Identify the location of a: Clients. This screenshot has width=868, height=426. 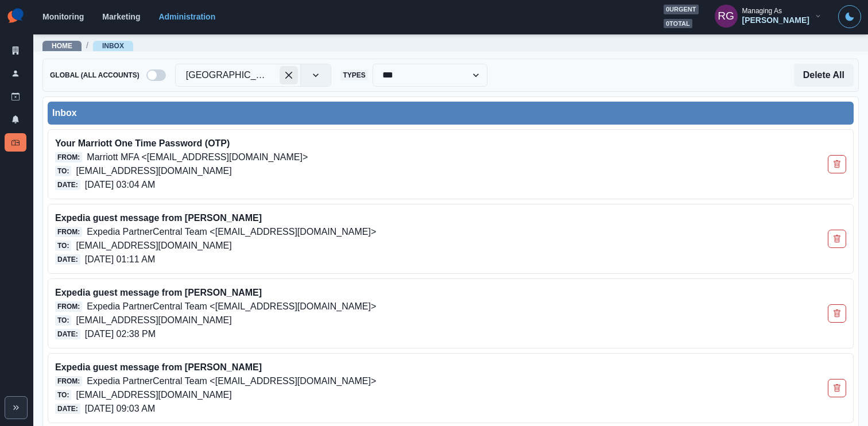
(15, 51).